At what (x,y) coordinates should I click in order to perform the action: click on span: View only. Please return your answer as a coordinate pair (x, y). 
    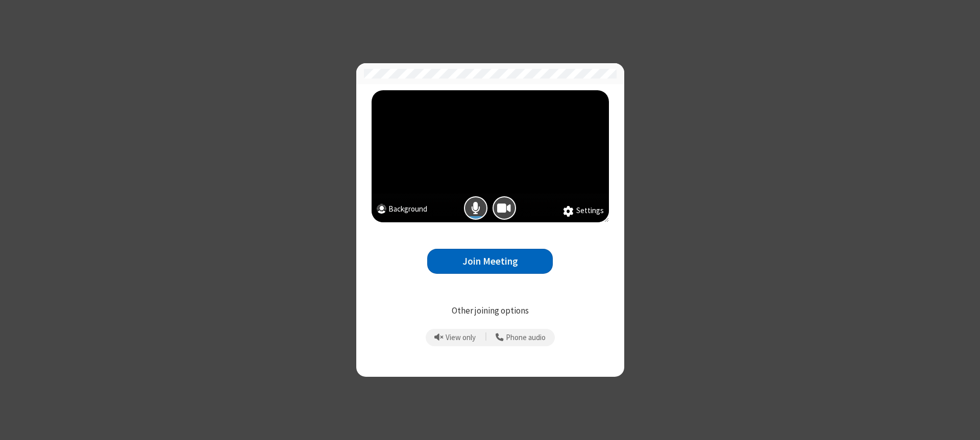
    Looking at the image, I should click on (461, 337).